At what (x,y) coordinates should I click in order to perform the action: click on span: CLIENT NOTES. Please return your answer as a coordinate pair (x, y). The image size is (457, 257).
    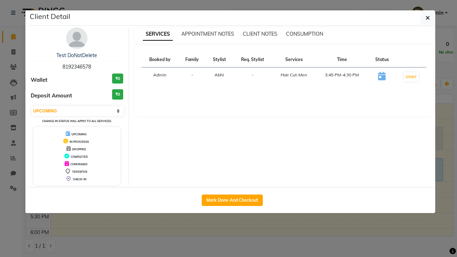
    Looking at the image, I should click on (260, 34).